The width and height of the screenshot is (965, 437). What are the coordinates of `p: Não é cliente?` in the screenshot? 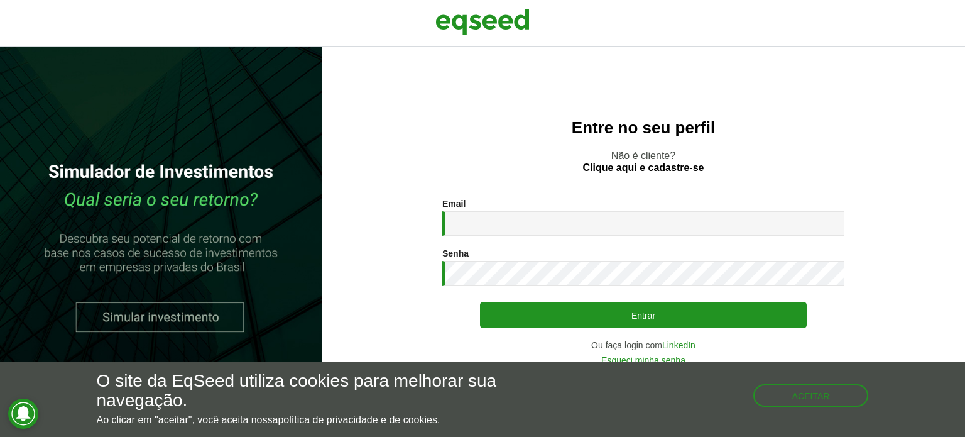 It's located at (643, 161).